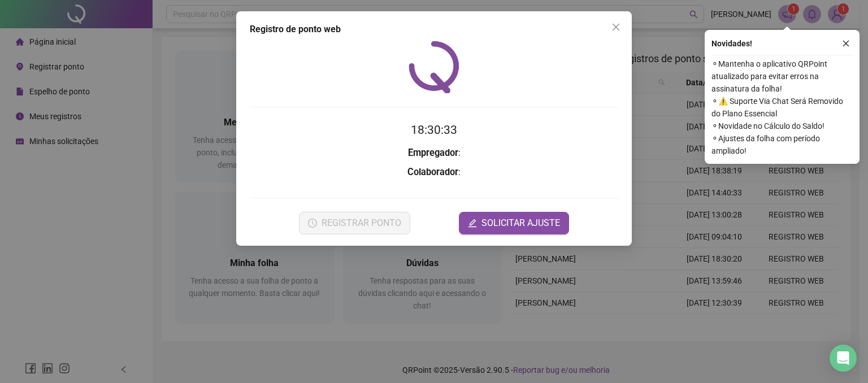 The image size is (868, 383). What do you see at coordinates (732, 43) in the screenshot?
I see `span: Novidades !` at bounding box center [732, 43].